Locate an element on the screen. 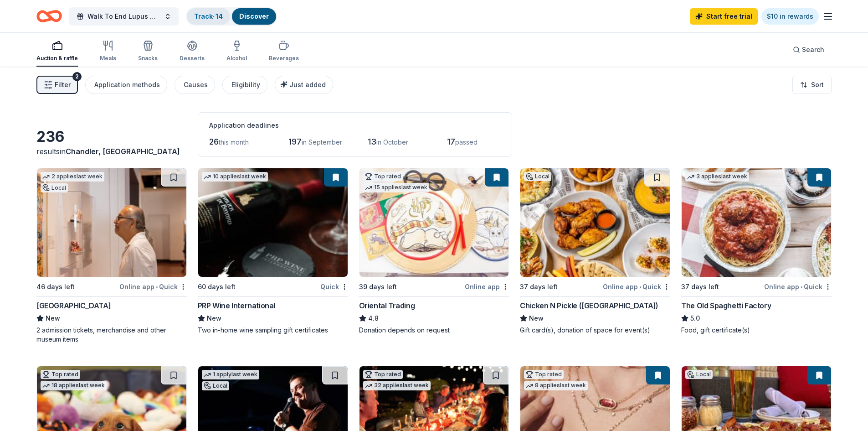 The width and height of the screenshot is (868, 431). div: Oriental Trading is located at coordinates (387, 305).